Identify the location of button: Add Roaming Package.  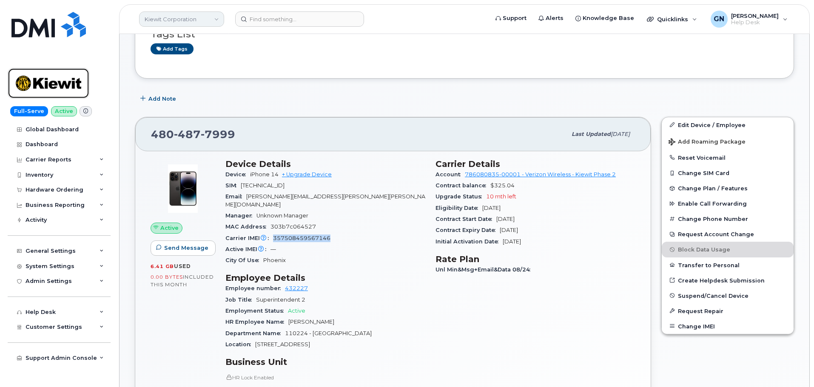
(727, 141).